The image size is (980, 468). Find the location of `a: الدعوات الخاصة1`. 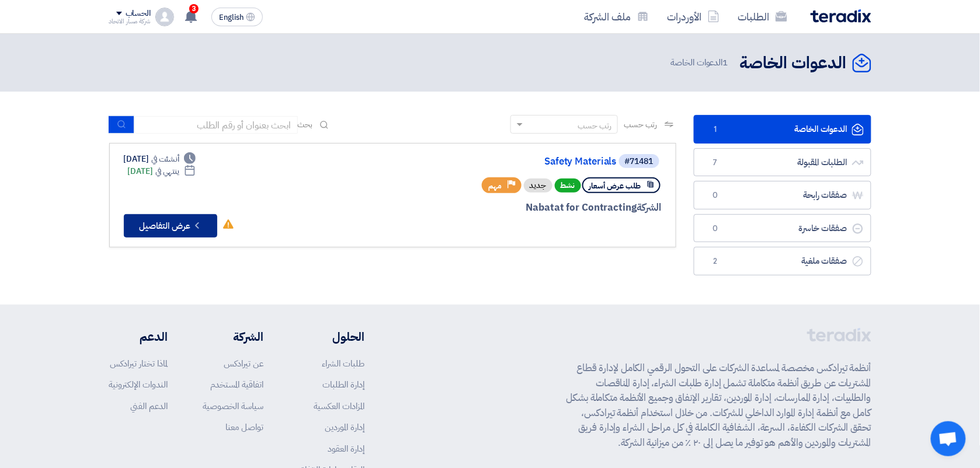

a: الدعوات الخاصة1 is located at coordinates (783, 129).